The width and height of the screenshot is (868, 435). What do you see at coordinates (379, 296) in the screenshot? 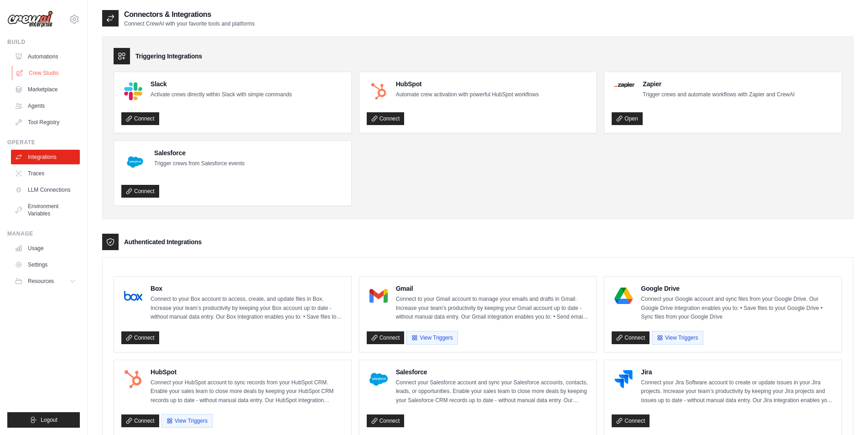
I see `img: Gmail Logo` at bounding box center [379, 296].